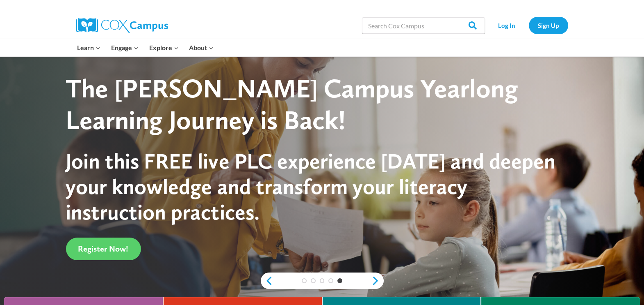 The width and height of the screenshot is (644, 305). I want to click on a: 1, so click(305, 281).